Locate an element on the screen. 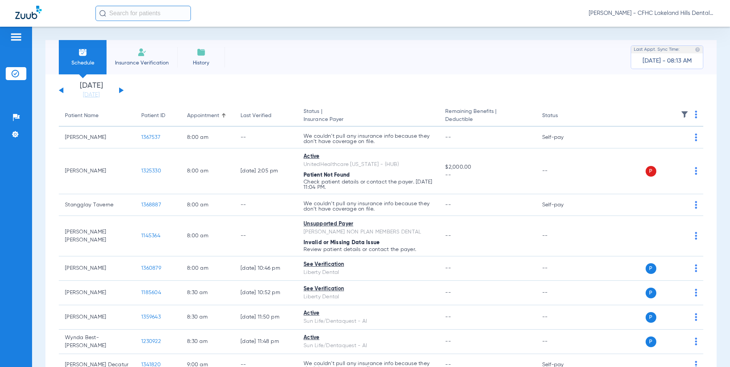 The width and height of the screenshot is (730, 367). span: Invalid or Missing Data Issue is located at coordinates (341, 243).